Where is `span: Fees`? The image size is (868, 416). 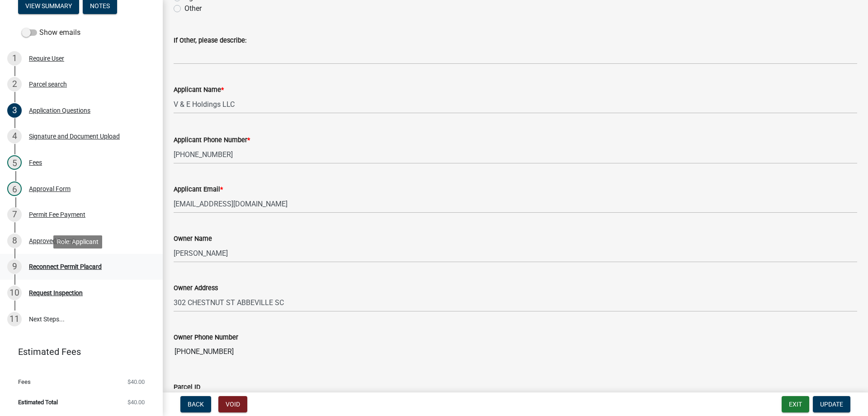 span: Fees is located at coordinates (24, 381).